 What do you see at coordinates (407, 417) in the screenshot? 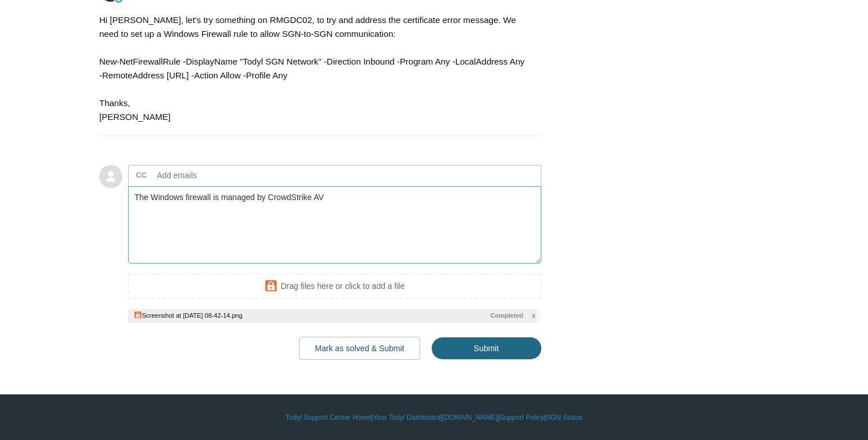
I see `a: Your Todyl Dashboard` at bounding box center [407, 417].